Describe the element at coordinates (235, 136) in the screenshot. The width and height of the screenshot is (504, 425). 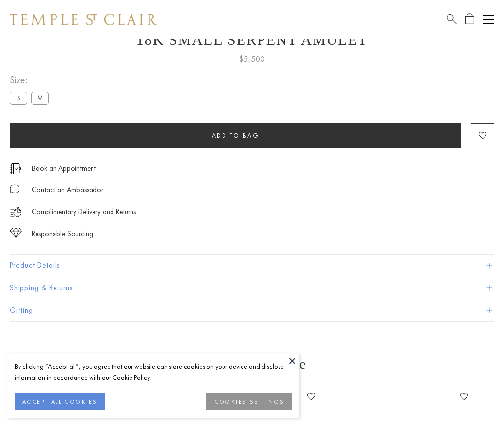
I see `button: Add to bag` at that location.